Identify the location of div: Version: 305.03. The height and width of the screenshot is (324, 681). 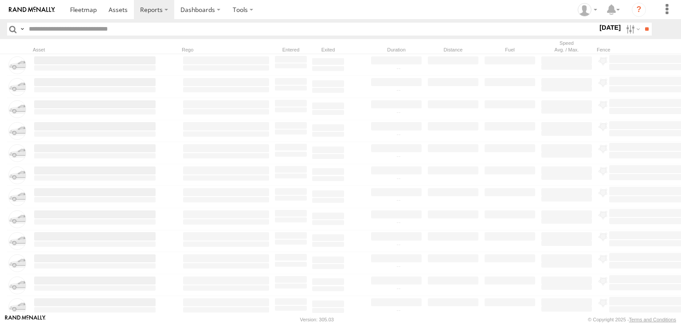
(317, 319).